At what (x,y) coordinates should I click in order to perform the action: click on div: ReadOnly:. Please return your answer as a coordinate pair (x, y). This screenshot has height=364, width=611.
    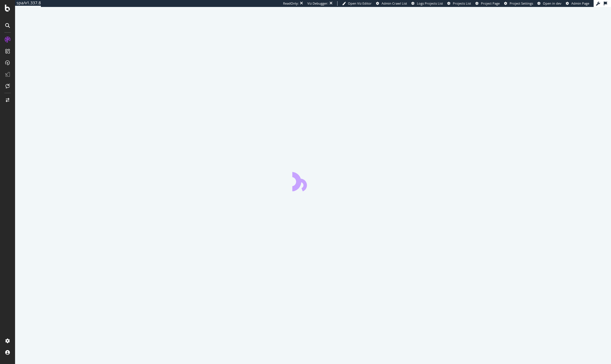
    Looking at the image, I should click on (291, 4).